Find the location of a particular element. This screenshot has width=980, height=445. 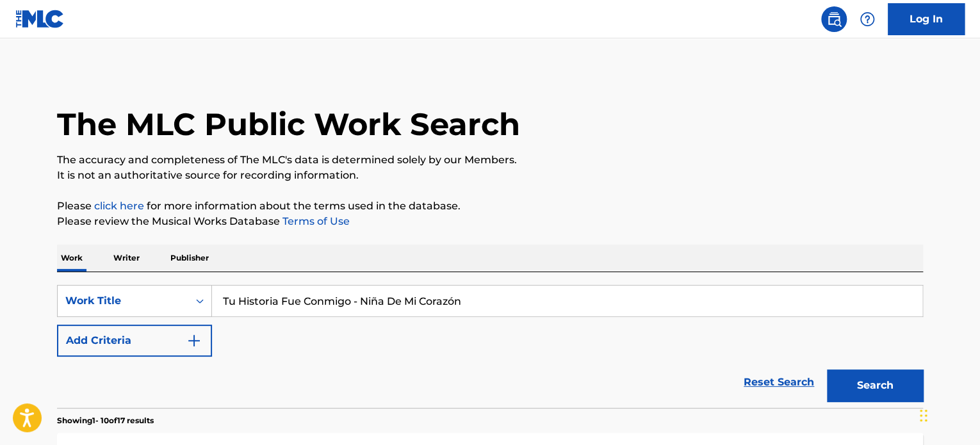

a: Terms of Use is located at coordinates (315, 221).